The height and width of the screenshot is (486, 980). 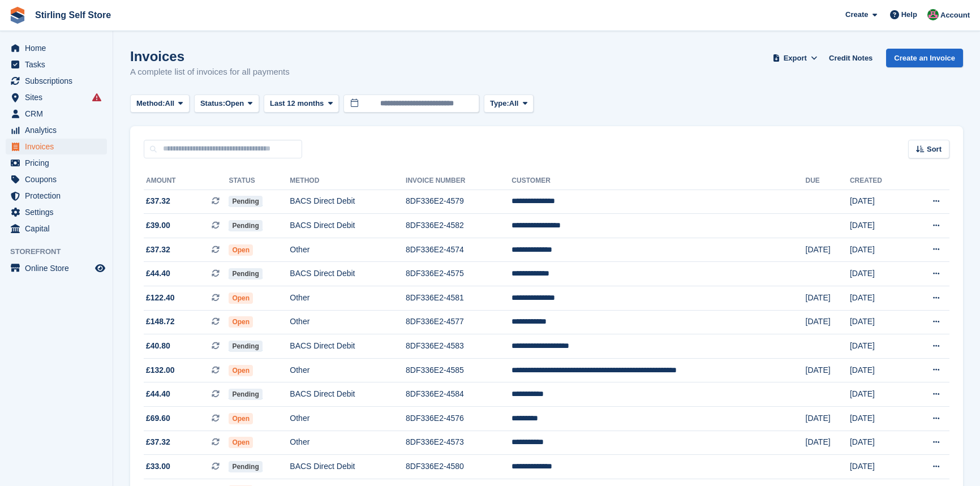 I want to click on th: Status, so click(x=259, y=181).